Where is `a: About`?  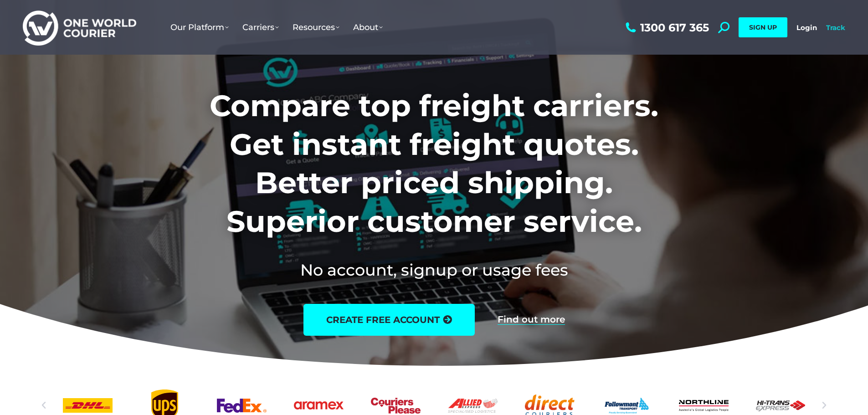 a: About is located at coordinates (368, 28).